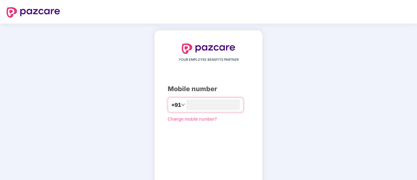  What do you see at coordinates (192, 119) in the screenshot?
I see `span: Change mobile number?` at bounding box center [192, 119].